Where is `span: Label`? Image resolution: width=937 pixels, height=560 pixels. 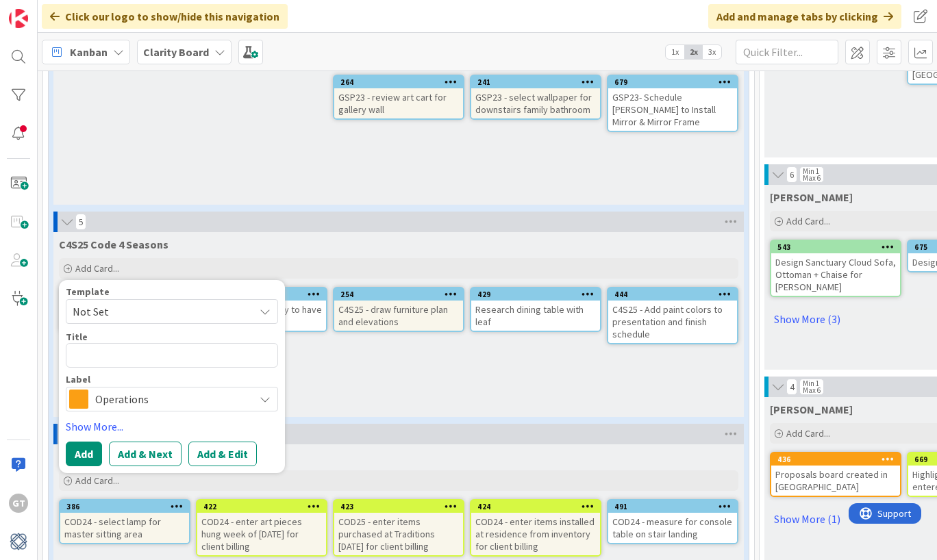 span: Label is located at coordinates (78, 380).